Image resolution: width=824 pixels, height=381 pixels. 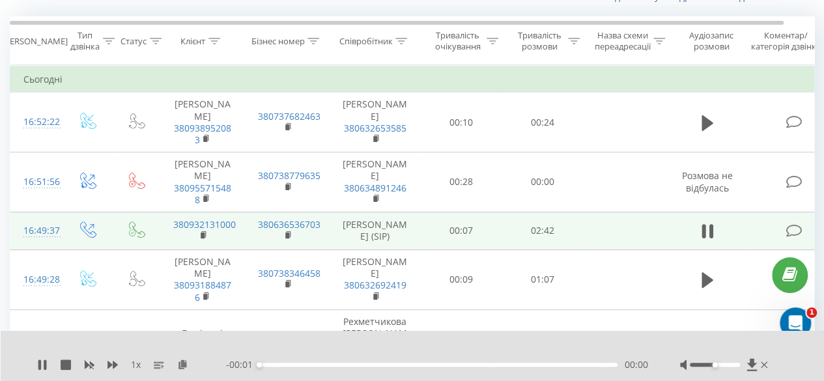 I want to click on td: 00:09, so click(x=461, y=280).